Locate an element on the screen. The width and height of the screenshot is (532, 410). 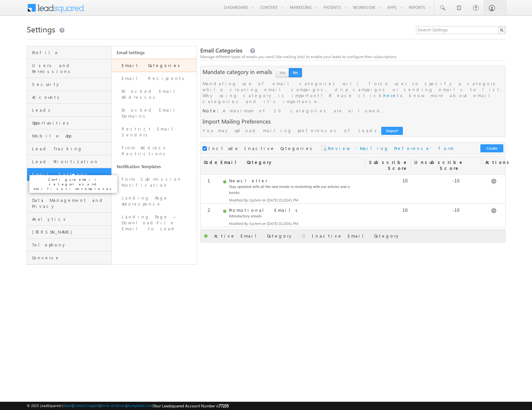
a: Leads is located at coordinates (69, 110).